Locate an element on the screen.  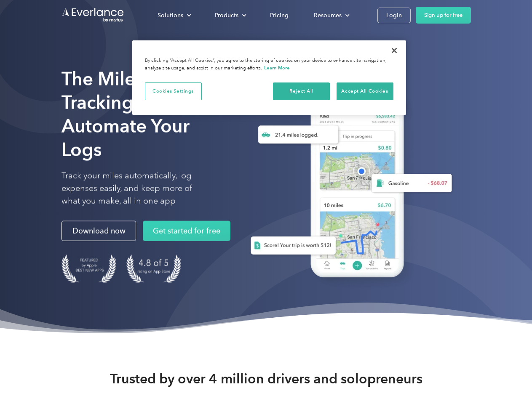
div: Login is located at coordinates (394, 15).